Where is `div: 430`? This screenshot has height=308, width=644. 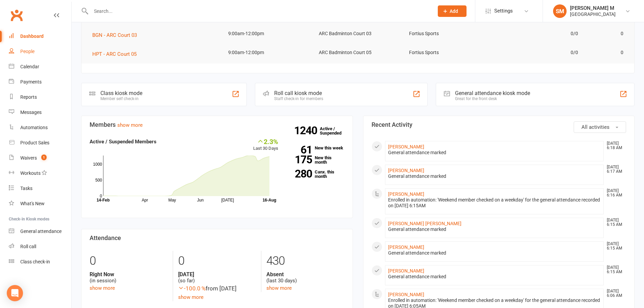 div: 430 is located at coordinates (305, 261).